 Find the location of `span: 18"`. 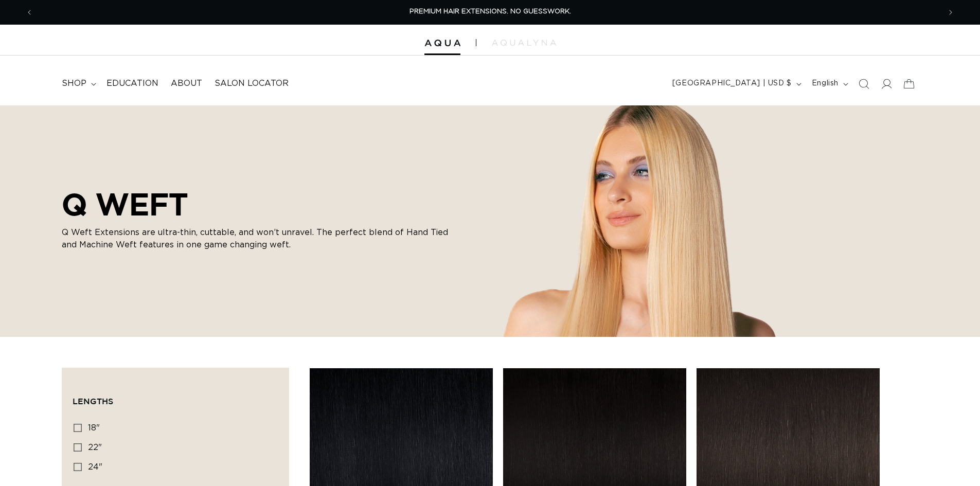

span: 18" is located at coordinates (93, 428).